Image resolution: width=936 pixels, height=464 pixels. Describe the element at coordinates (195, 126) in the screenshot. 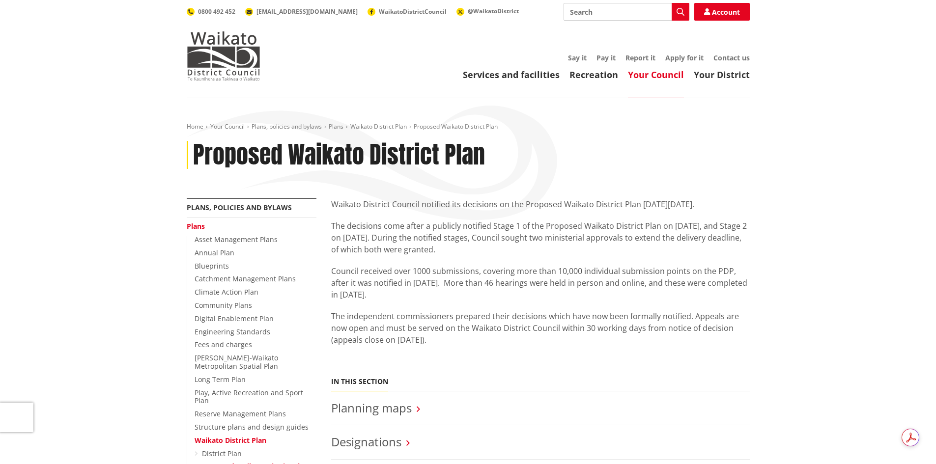

I see `a: Home` at that location.